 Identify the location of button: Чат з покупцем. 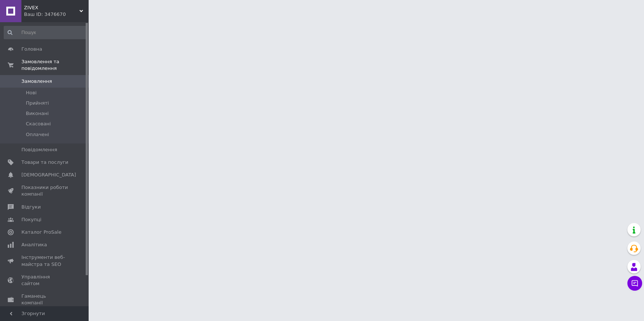
(635, 283).